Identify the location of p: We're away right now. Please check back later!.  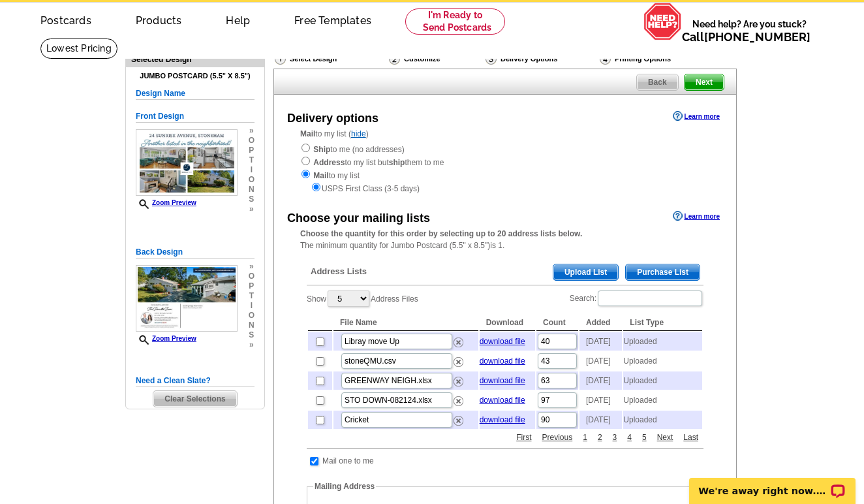
(83, 28).